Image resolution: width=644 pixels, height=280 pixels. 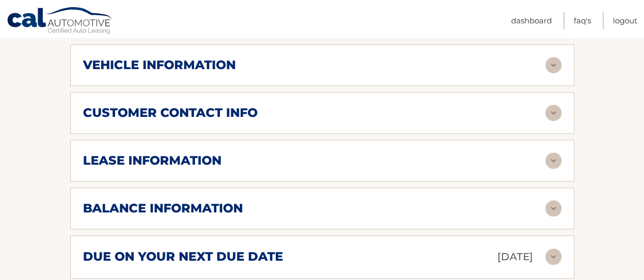 What do you see at coordinates (532, 20) in the screenshot?
I see `a: Dashboard` at bounding box center [532, 20].